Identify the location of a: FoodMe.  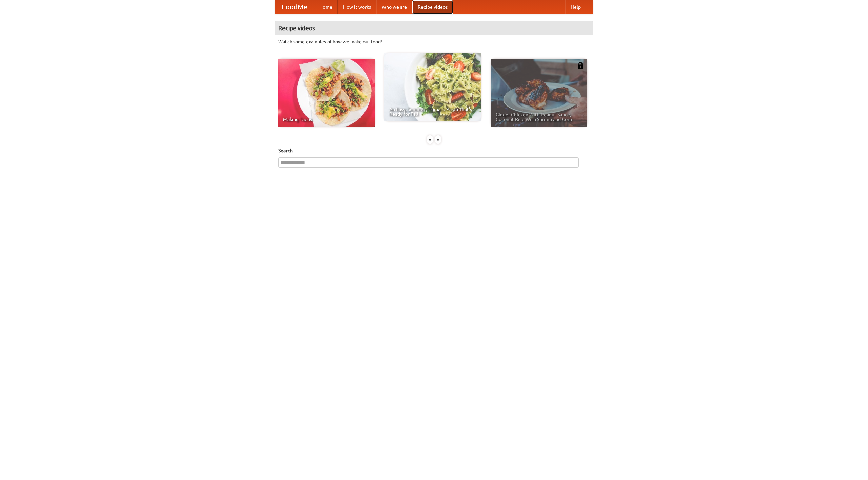
(294, 7).